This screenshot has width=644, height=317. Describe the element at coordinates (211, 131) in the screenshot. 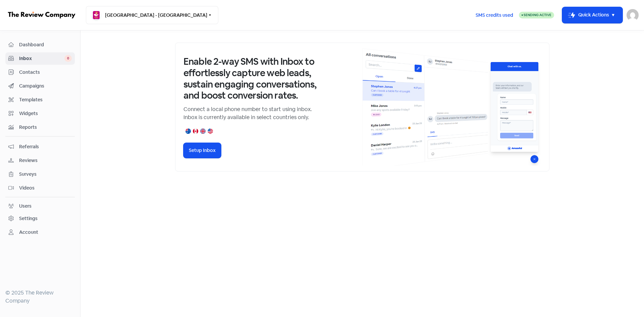

I see `img: united-states.png` at that location.